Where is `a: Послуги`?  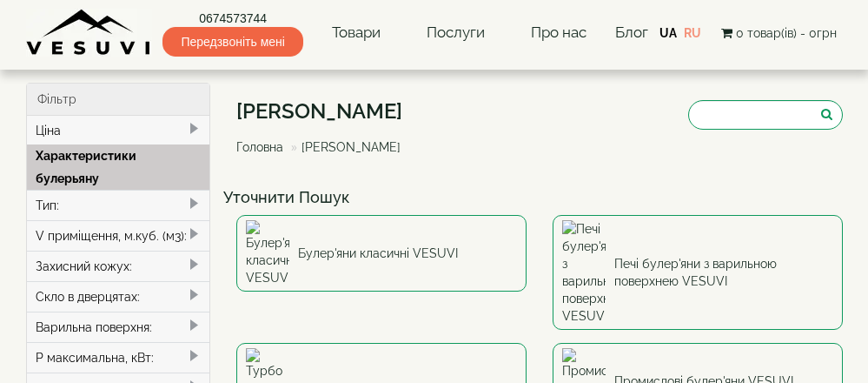
a: Послуги is located at coordinates (456, 33).